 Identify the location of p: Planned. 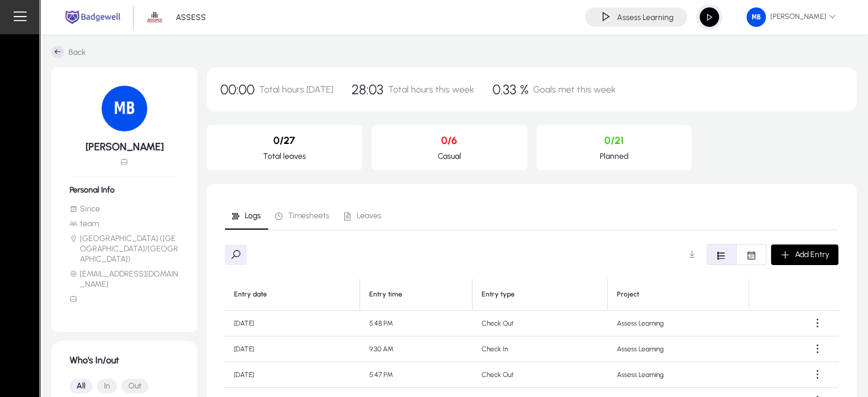
(614, 156).